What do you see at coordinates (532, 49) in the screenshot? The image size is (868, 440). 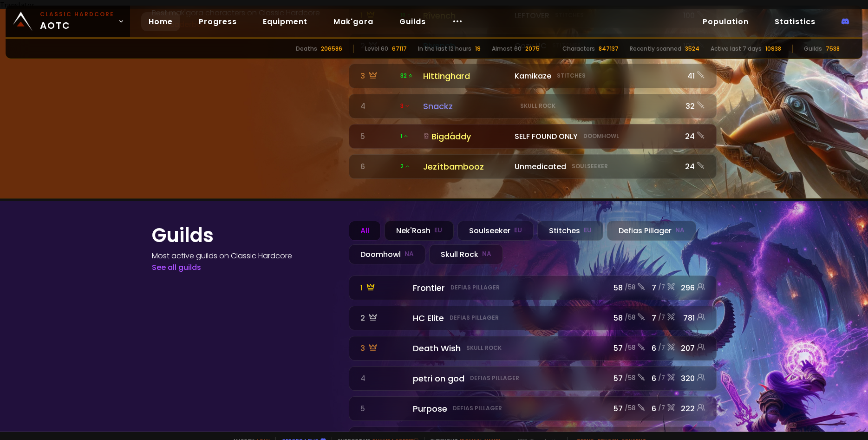 I see `div: 2075` at bounding box center [532, 49].